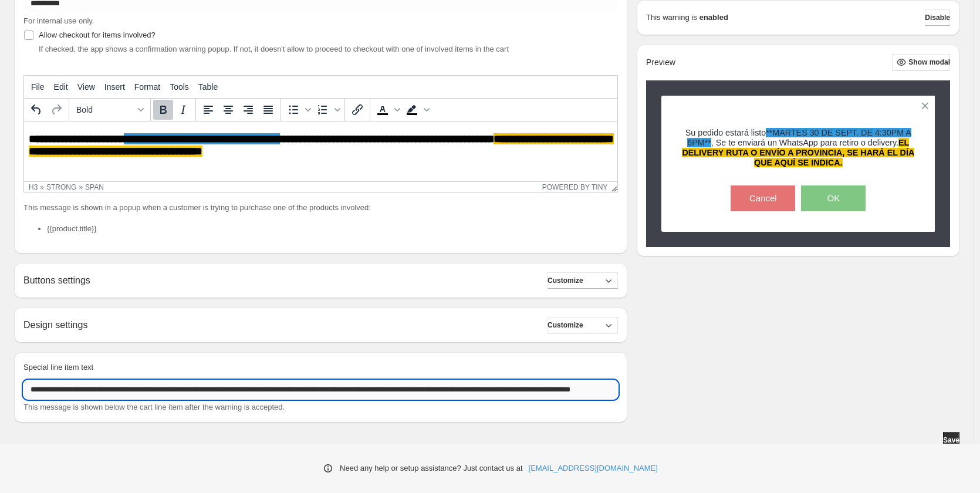 The width and height of the screenshot is (980, 493). Describe the element at coordinates (612, 186) in the screenshot. I see `div: Resize` at that location.